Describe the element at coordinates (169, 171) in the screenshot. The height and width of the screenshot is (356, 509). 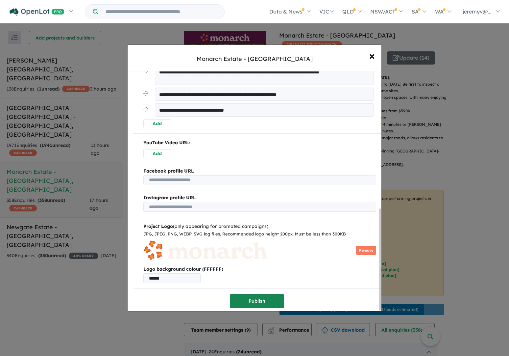
I see `b: Facebook profile URL` at that location.